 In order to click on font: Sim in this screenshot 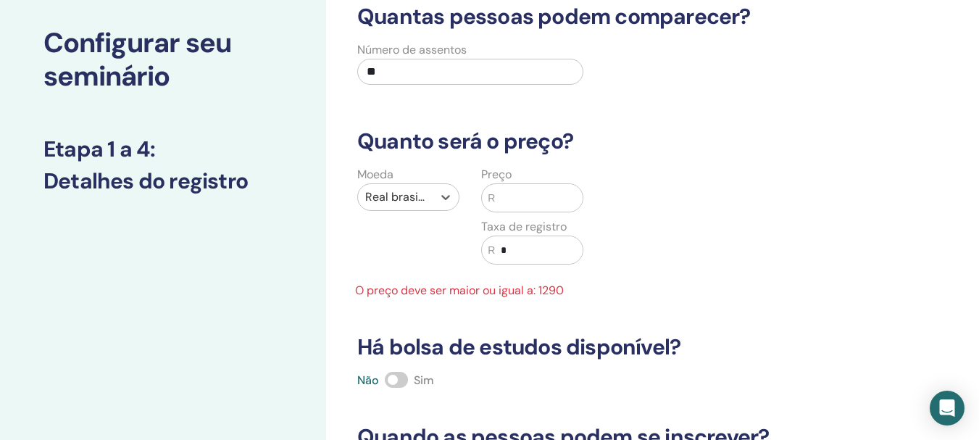, I will do `click(424, 380)`.